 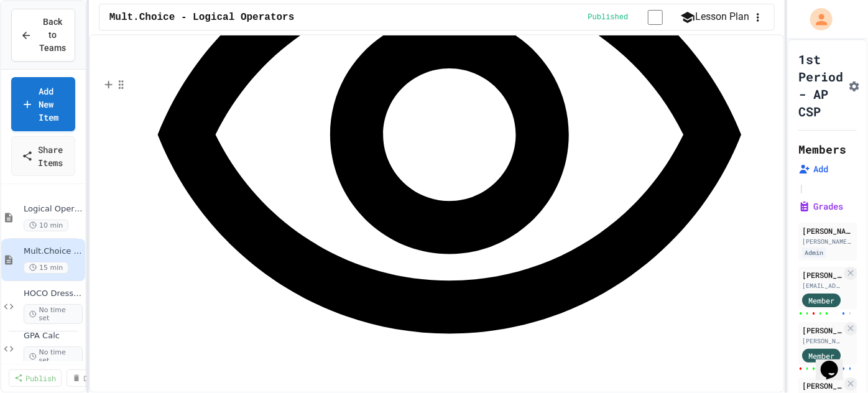 What do you see at coordinates (46, 225) in the screenshot?
I see `span: 10 min` at bounding box center [46, 225].